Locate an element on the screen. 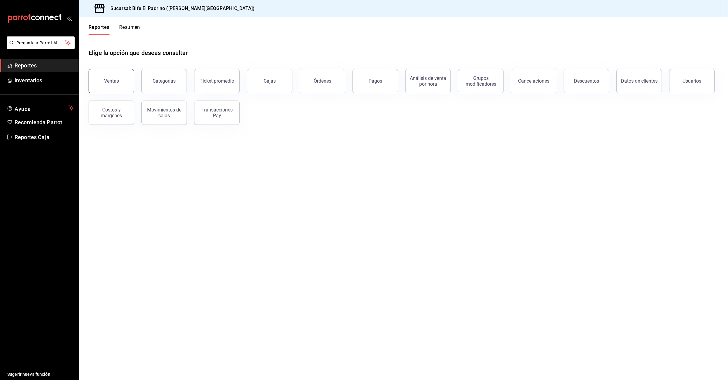 This screenshot has height=380, width=728. div: Pagos is located at coordinates (375, 81).